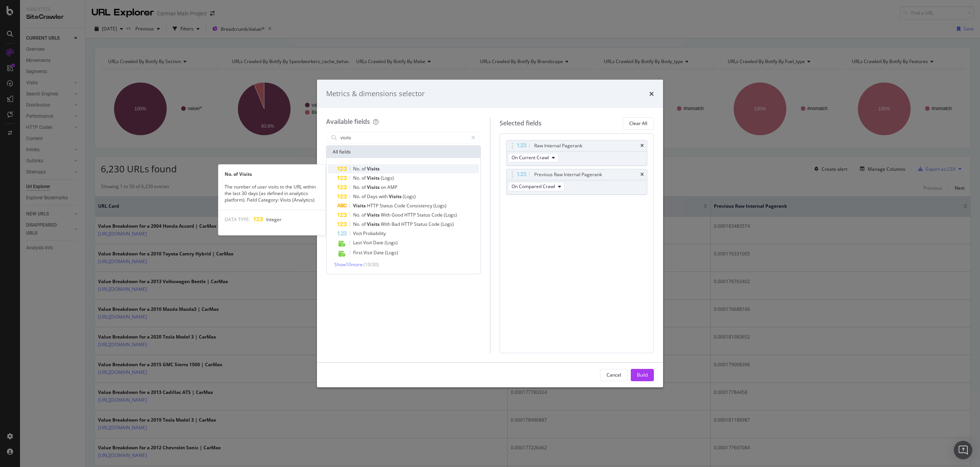 This screenshot has width=980, height=467. What do you see at coordinates (384, 187) in the screenshot?
I see `span: on` at bounding box center [384, 187].